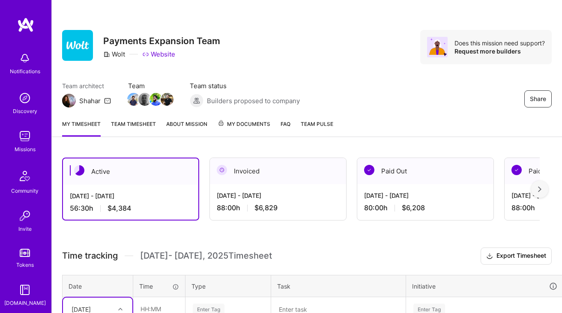  I want to click on img: Company Logo, so click(78, 45).